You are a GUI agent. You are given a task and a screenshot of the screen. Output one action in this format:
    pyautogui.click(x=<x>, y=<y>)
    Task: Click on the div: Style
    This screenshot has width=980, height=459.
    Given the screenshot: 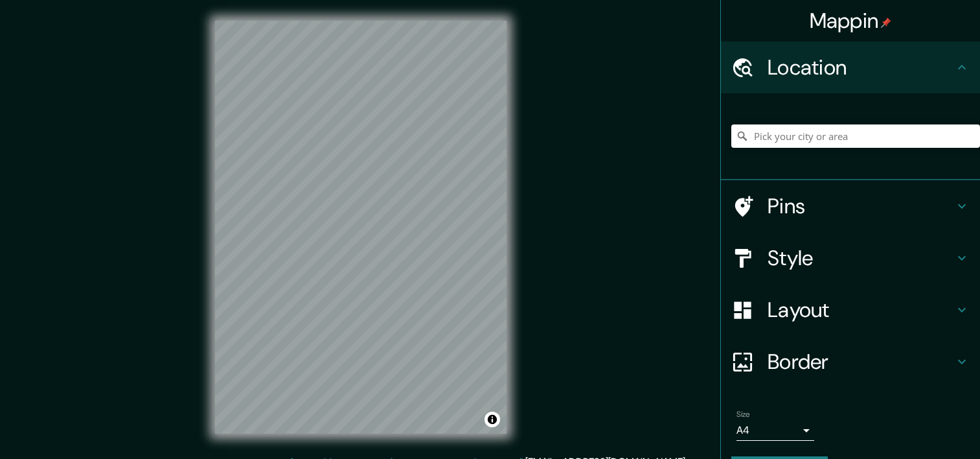 What is the action you would take?
    pyautogui.click(x=850, y=258)
    